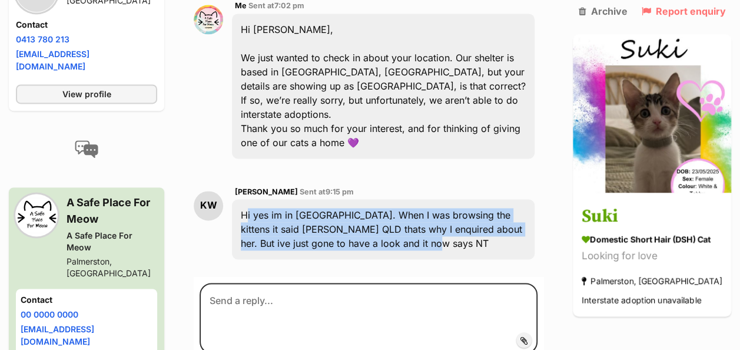 Image resolution: width=740 pixels, height=350 pixels. Describe the element at coordinates (289, 5) in the screenshot. I see `span: 7:02 pm` at that location.